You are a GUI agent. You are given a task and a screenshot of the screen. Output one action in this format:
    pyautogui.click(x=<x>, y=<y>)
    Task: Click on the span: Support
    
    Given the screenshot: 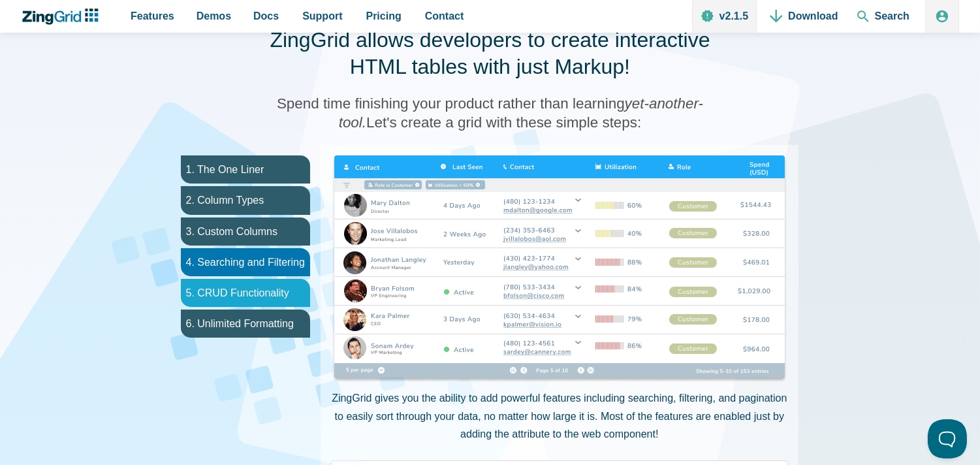 What is the action you would take?
    pyautogui.click(x=322, y=16)
    